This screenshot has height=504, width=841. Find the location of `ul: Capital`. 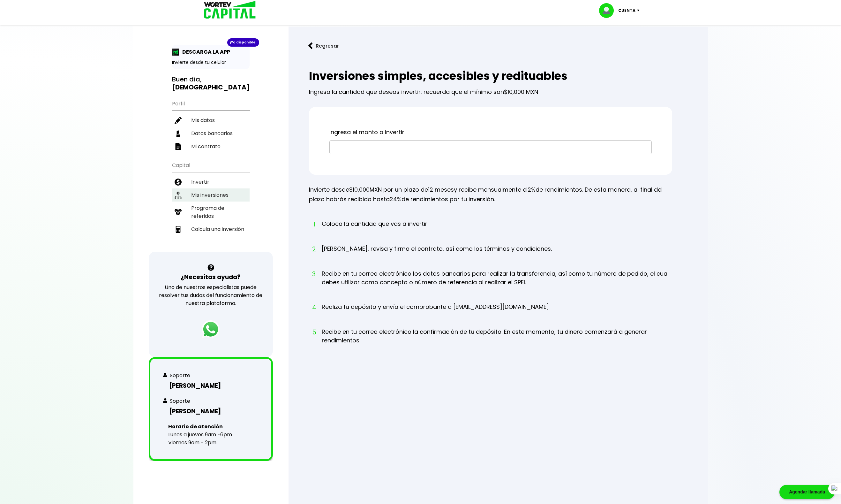

ul: Capital is located at coordinates (211, 205).